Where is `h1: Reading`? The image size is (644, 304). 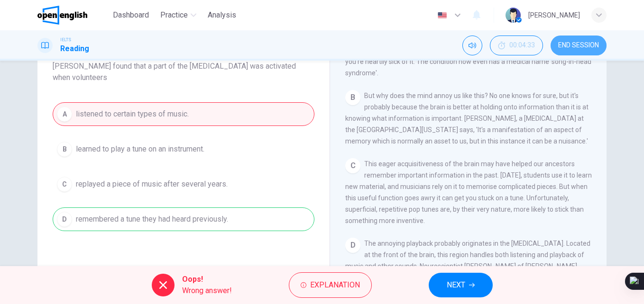
h1: Reading is located at coordinates (75, 49).